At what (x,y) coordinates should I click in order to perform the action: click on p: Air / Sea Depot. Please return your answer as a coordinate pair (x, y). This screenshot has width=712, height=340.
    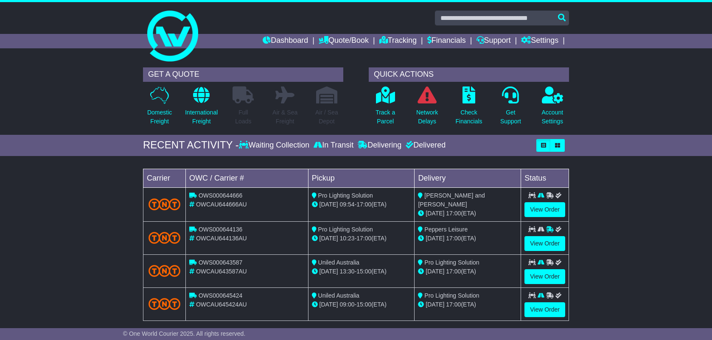
    Looking at the image, I should click on (327, 117).